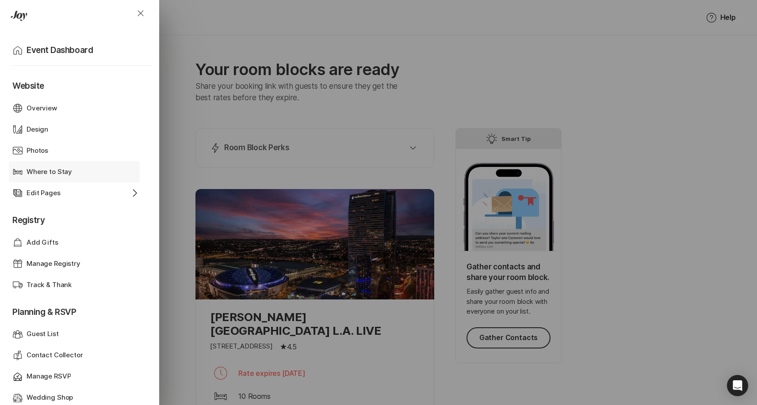 The width and height of the screenshot is (757, 405). Describe the element at coordinates (82, 50) in the screenshot. I see `a: Event Dashboard` at that location.